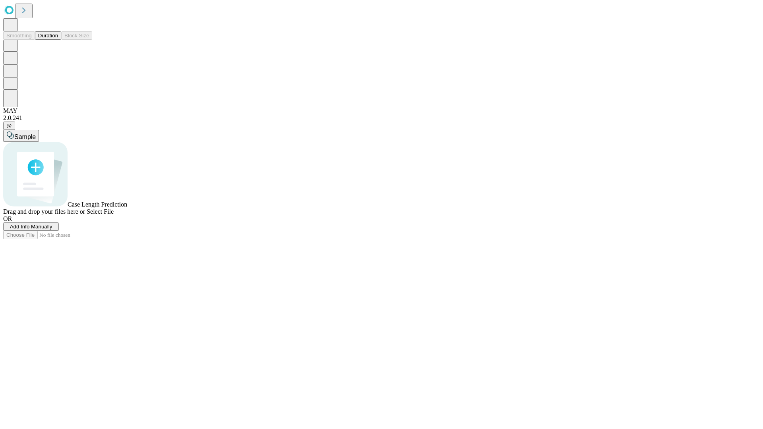 The image size is (763, 429). Describe the element at coordinates (97, 204) in the screenshot. I see `span: Case Length Prediction` at that location.